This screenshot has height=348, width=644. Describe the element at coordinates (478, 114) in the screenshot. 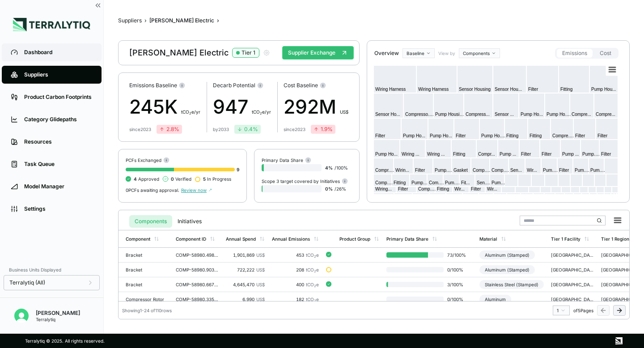

I see `text: Compress...` at that location.